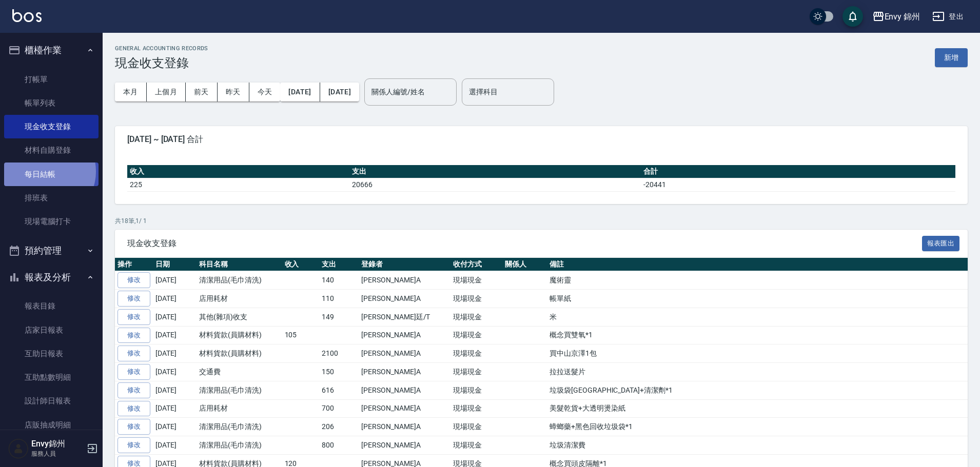  What do you see at coordinates (798, 185) in the screenshot?
I see `td: -20441` at bounding box center [798, 185].